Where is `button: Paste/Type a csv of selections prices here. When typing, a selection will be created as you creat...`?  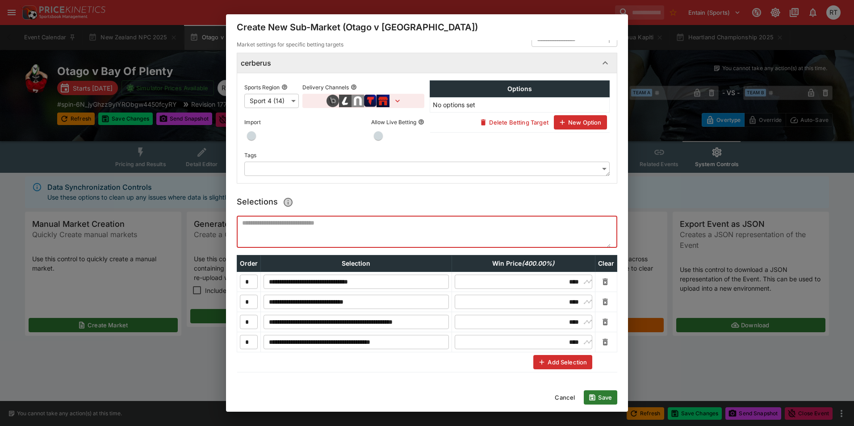
button: Paste/Type a csv of selections prices here. When typing, a selection will be created as you creat... is located at coordinates (288, 202).